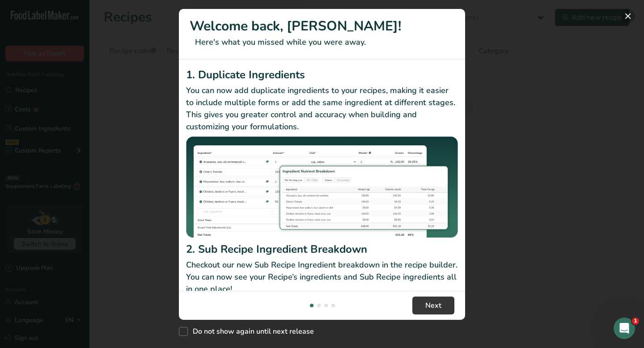 The width and height of the screenshot is (644, 348). Describe the element at coordinates (434, 306) in the screenshot. I see `span: Next` at that location.